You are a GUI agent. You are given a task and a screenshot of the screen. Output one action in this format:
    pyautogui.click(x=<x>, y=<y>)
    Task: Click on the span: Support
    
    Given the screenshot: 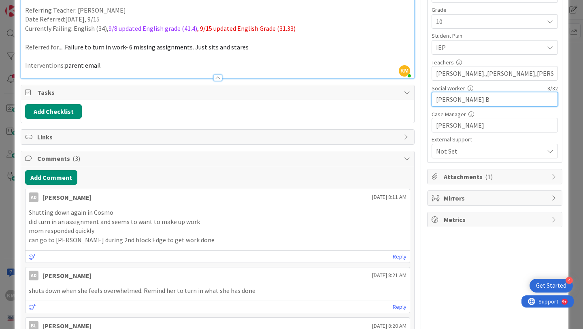 What is the action you would take?
    pyautogui.click(x=27, y=6)
    